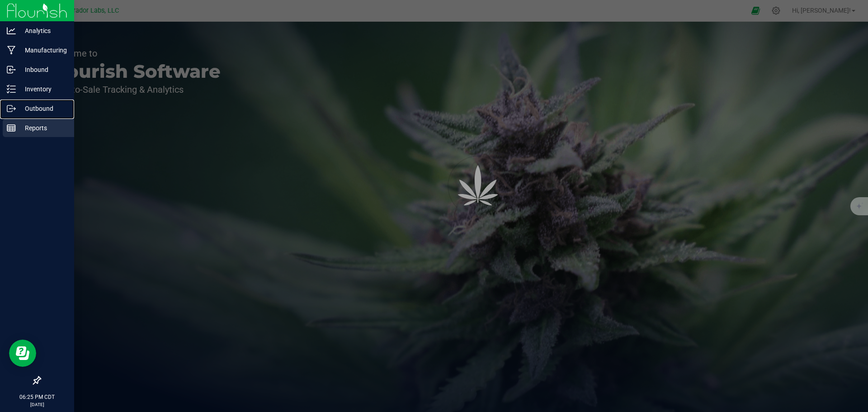 The height and width of the screenshot is (412, 868). Describe the element at coordinates (43, 50) in the screenshot. I see `p: Manufacturing` at that location.